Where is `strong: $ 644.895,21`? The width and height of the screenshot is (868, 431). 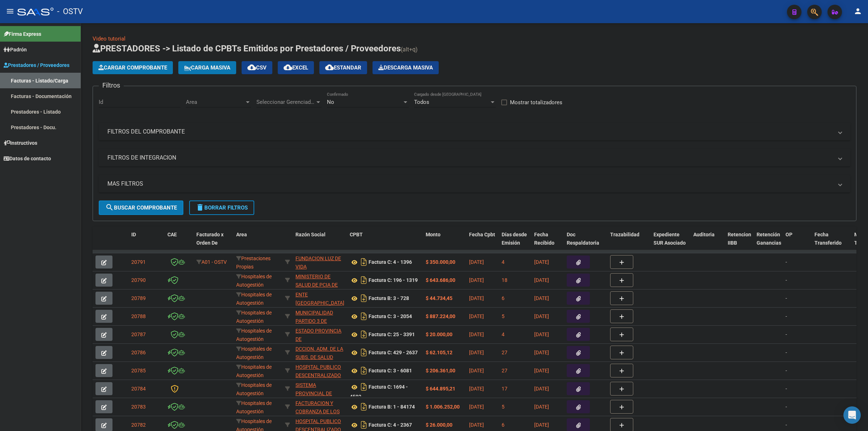 strong: $ 644.895,21 is located at coordinates (441, 389).